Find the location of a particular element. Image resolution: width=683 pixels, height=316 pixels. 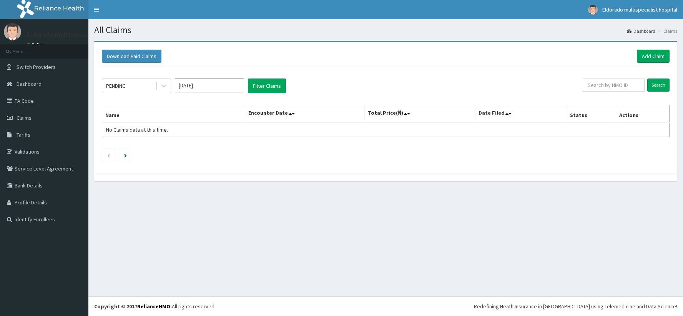

th: Date Filed is located at coordinates (521, 114).